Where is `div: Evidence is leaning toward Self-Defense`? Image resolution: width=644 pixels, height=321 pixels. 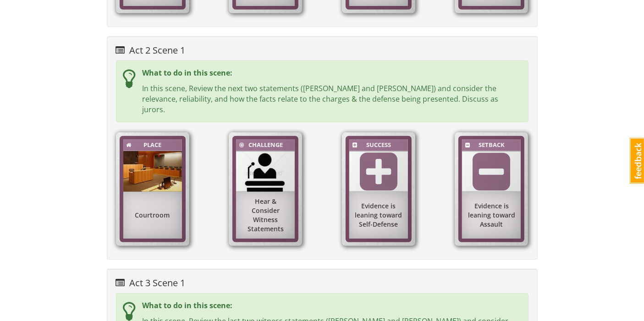 div: Evidence is leaning toward Self-Defense is located at coordinates (379, 215).